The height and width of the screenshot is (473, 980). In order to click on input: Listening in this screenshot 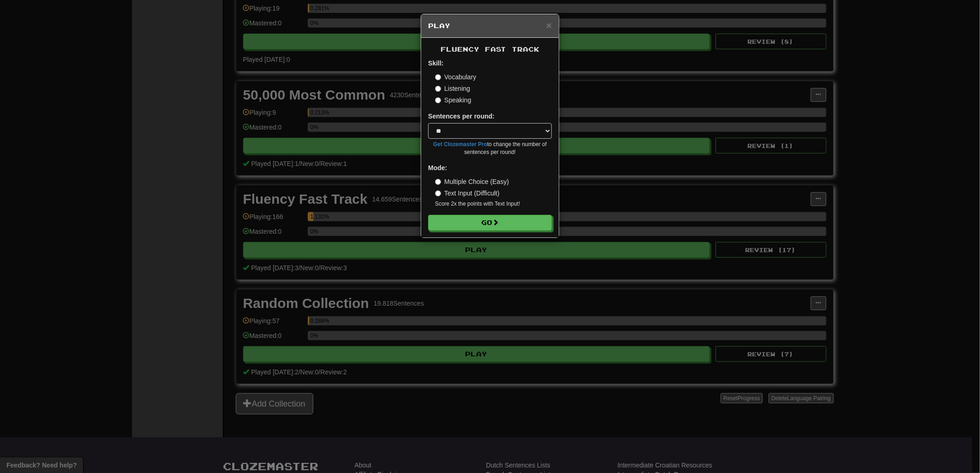, I will do `click(438, 88)`.